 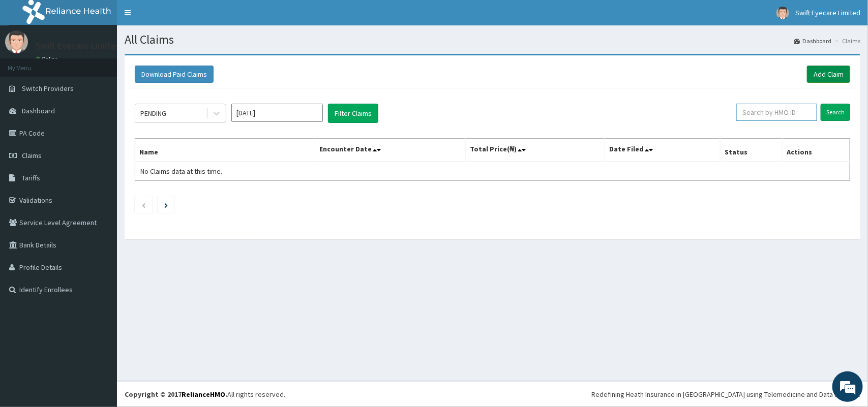 I want to click on span: No Claims data at this time., so click(x=181, y=171).